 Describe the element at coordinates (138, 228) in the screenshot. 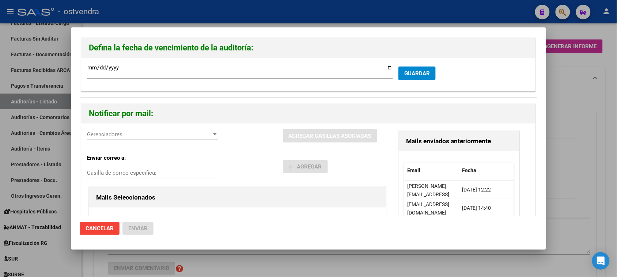

I see `span: Enviar` at that location.